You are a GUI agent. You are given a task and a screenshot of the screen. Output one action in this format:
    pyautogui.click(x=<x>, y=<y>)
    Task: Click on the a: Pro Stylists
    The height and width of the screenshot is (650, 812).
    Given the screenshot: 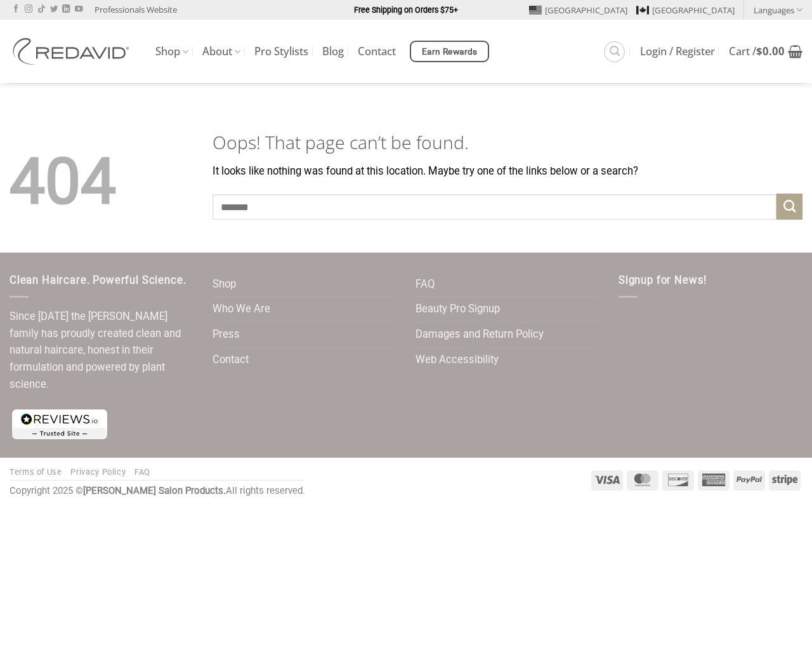 What is the action you would take?
    pyautogui.click(x=281, y=51)
    